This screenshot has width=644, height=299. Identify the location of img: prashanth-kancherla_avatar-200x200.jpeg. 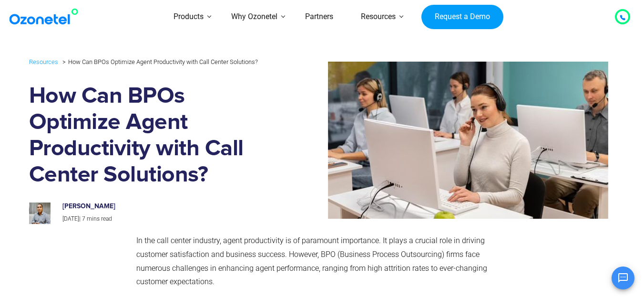
(39, 213).